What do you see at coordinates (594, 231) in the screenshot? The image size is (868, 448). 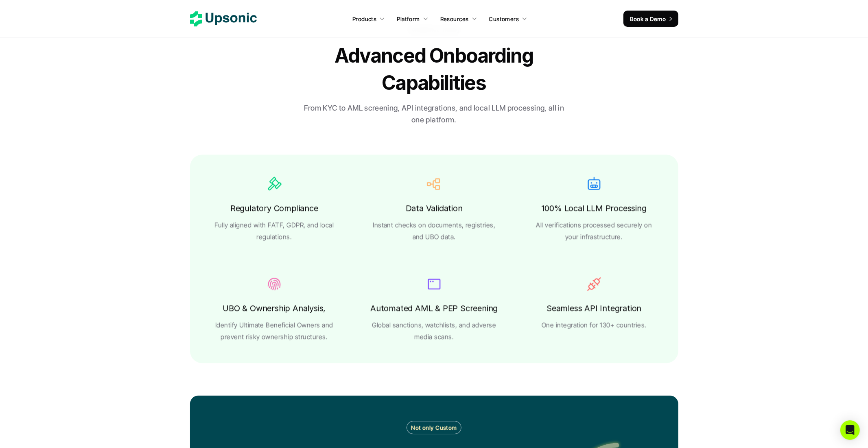 I see `p: All verifications processed securely on your infrastructure.` at bounding box center [594, 231].